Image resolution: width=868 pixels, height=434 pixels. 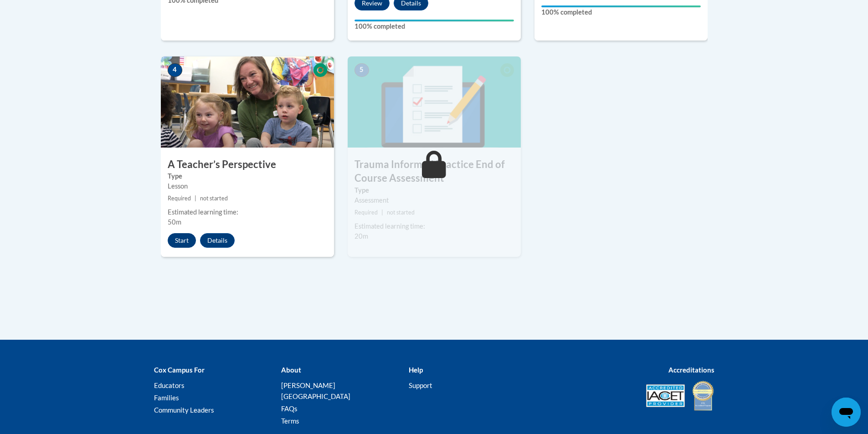 I want to click on span: 5, so click(x=362, y=70).